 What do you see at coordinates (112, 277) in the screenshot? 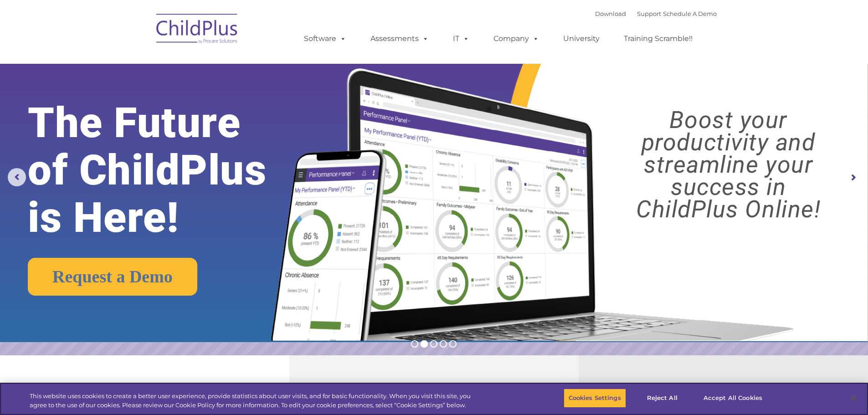
I see `a: Request a Demo` at bounding box center [112, 277].